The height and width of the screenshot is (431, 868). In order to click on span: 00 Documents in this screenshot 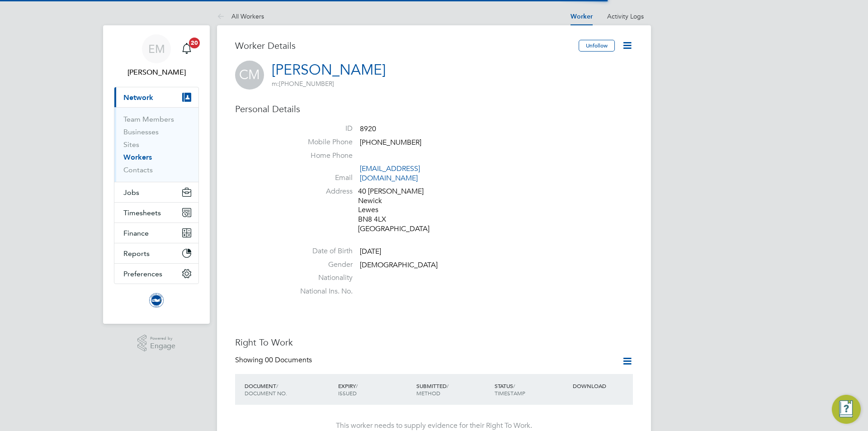, I will do `click(289, 360)`.